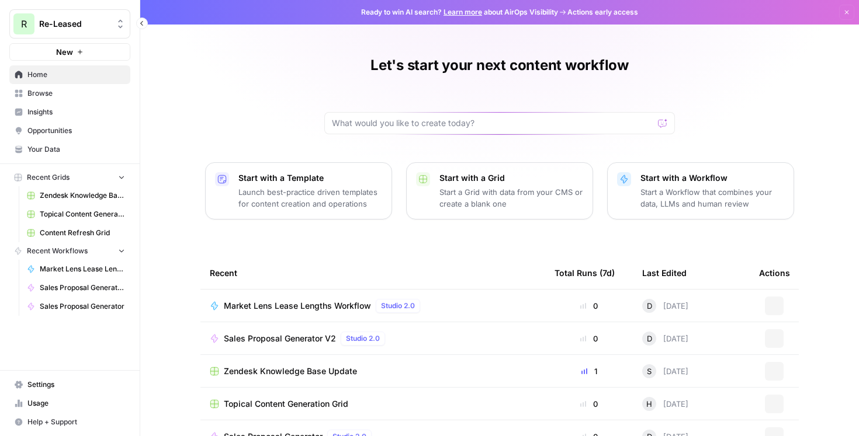 The image size is (859, 436). Describe the element at coordinates (664, 273) in the screenshot. I see `div: Last Edited` at that location.